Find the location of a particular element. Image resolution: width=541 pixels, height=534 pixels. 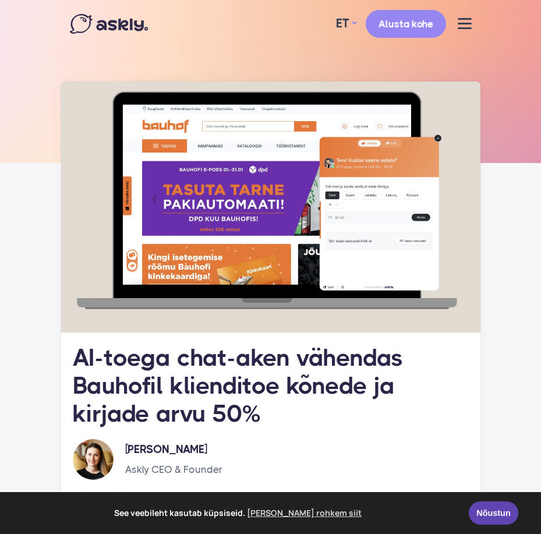

a: Alusta kohe is located at coordinates (406, 24).